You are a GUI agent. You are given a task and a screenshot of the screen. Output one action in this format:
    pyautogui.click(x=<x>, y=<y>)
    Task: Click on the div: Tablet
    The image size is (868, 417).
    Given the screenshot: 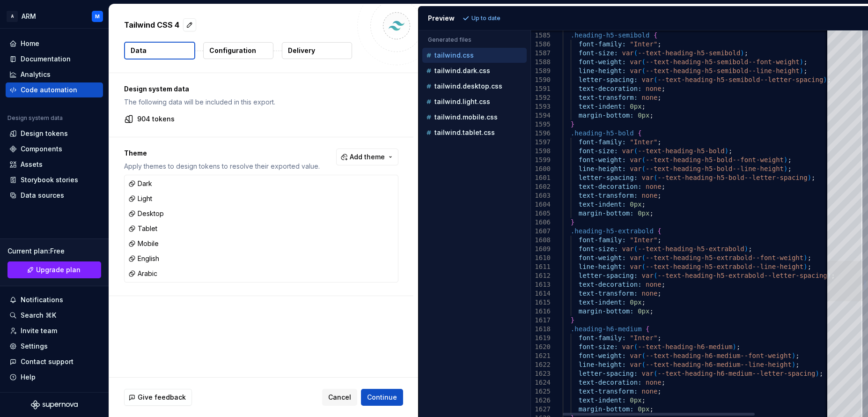 What is the action you would take?
    pyautogui.click(x=143, y=229)
    